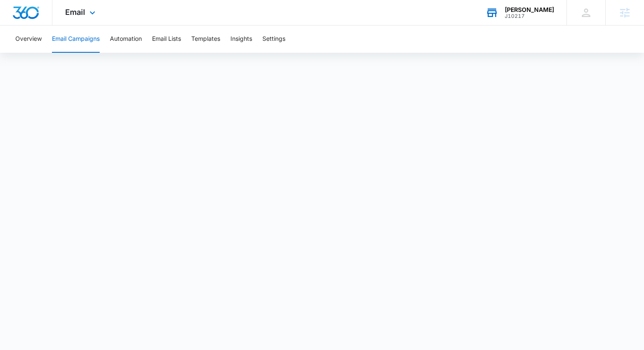  Describe the element at coordinates (529, 16) in the screenshot. I see `div: account id` at that location.